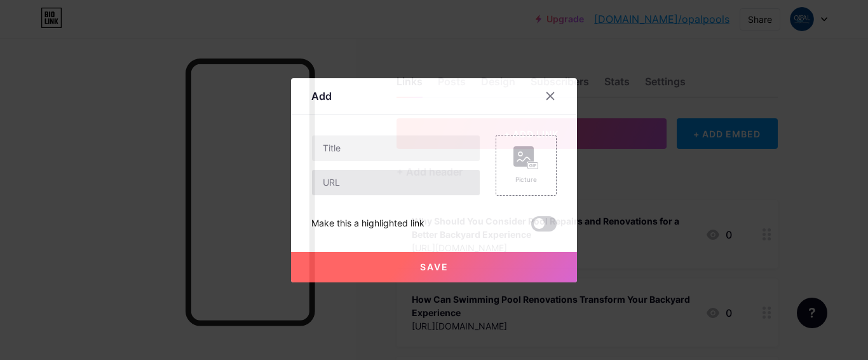 This screenshot has width=868, height=360. What do you see at coordinates (368, 223) in the screenshot?
I see `div: Make this a highlighted link` at bounding box center [368, 223].